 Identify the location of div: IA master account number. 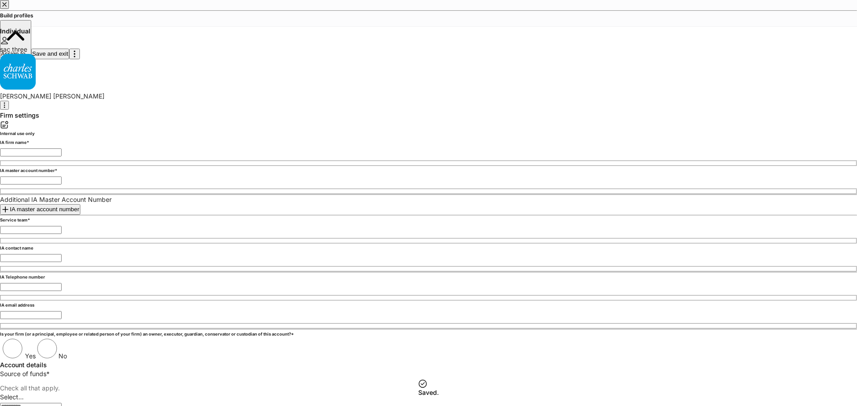
(40, 210).